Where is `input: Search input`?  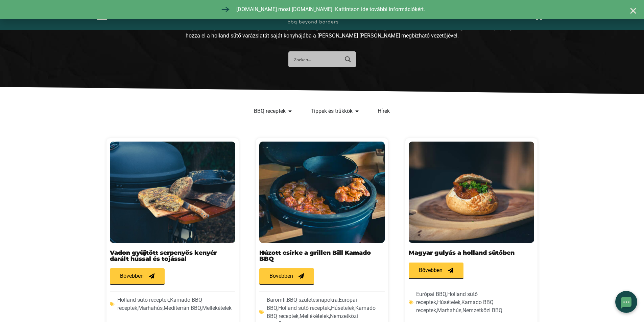 input: Search input is located at coordinates (316, 59).